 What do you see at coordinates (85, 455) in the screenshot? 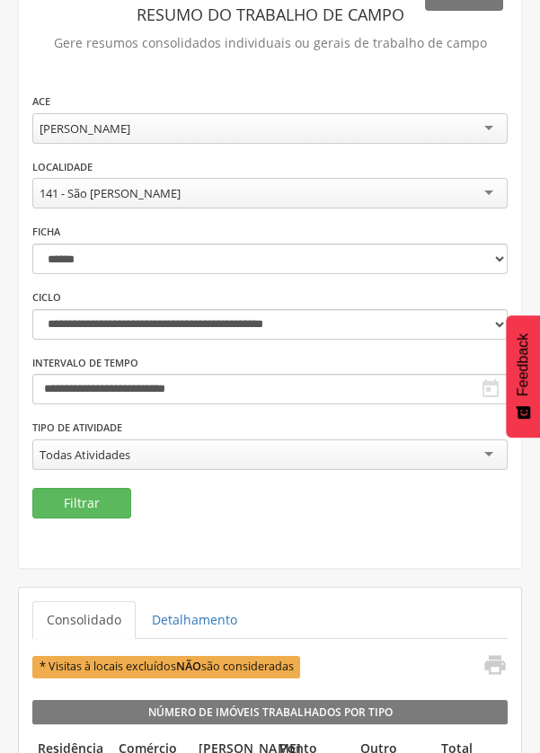
I see `div: Todas Atividades` at bounding box center [85, 455].